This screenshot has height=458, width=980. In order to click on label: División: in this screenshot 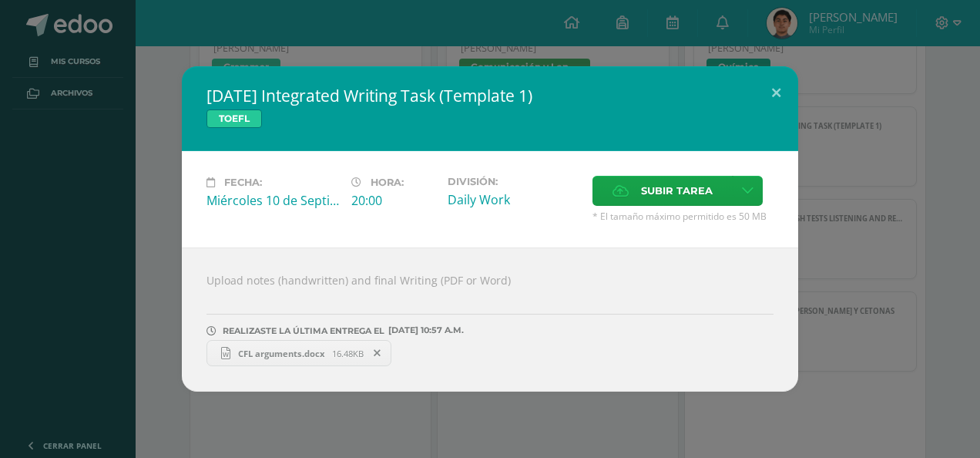, I will do `click(514, 181)`.